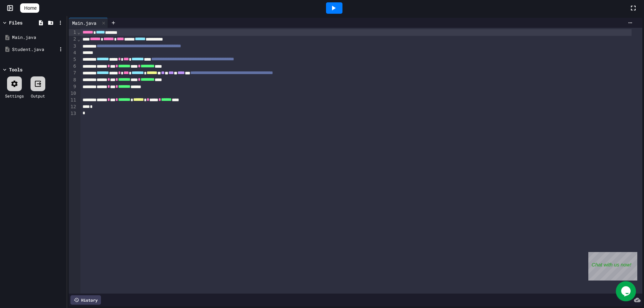 This screenshot has width=644, height=308. I want to click on div: 5, so click(73, 60).